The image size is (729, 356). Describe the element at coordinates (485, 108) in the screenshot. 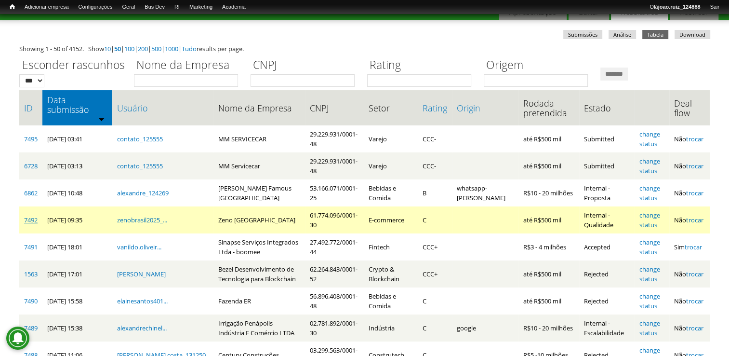

I see `a: Origin` at that location.